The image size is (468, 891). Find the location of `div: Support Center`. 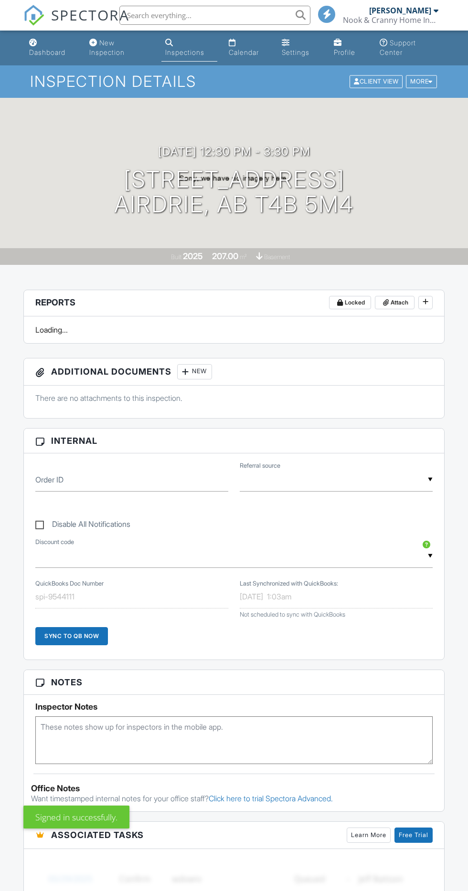

div: Support Center is located at coordinates (397, 47).